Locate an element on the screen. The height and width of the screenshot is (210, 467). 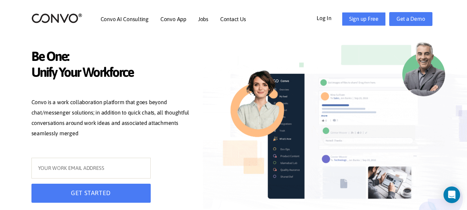
div: Open Intercom Messenger is located at coordinates (452, 195).